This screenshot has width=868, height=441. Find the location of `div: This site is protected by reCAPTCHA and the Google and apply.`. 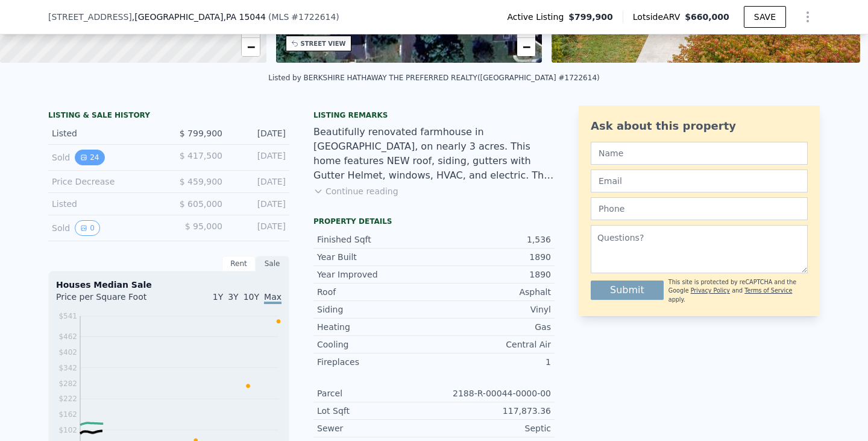

div: This site is protected by reCAPTCHA and the Google and apply. is located at coordinates (738, 291).